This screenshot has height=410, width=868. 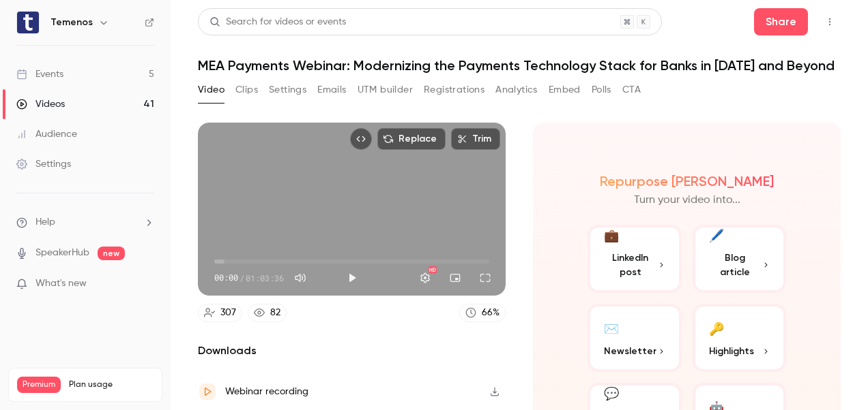 I want to click on span: 01:03:36, so click(x=265, y=278).